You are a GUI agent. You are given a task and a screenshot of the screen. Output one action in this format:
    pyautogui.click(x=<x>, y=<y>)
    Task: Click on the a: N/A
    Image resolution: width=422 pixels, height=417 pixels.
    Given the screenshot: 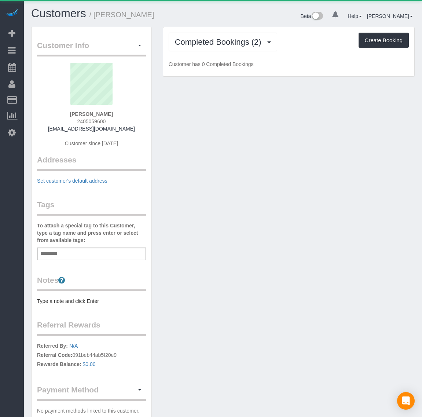 What is the action you would take?
    pyautogui.click(x=73, y=346)
    